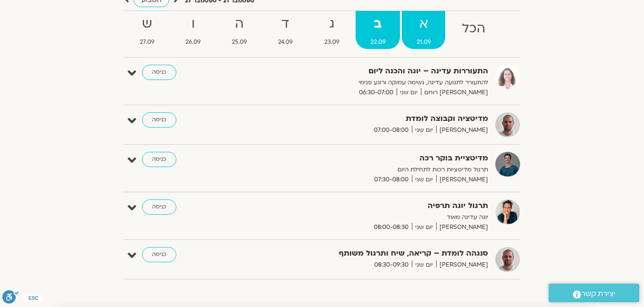 The image size is (644, 307). Describe the element at coordinates (239, 23) in the screenshot. I see `strong: ה` at that location.